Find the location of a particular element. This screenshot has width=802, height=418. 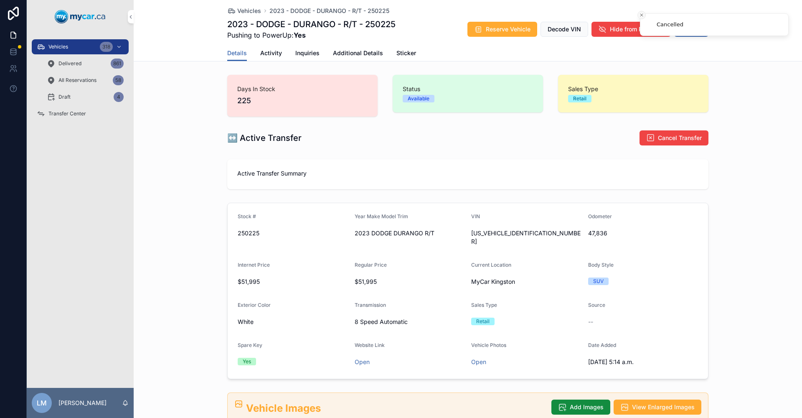

span: View Enlarged Images is located at coordinates (663, 407).